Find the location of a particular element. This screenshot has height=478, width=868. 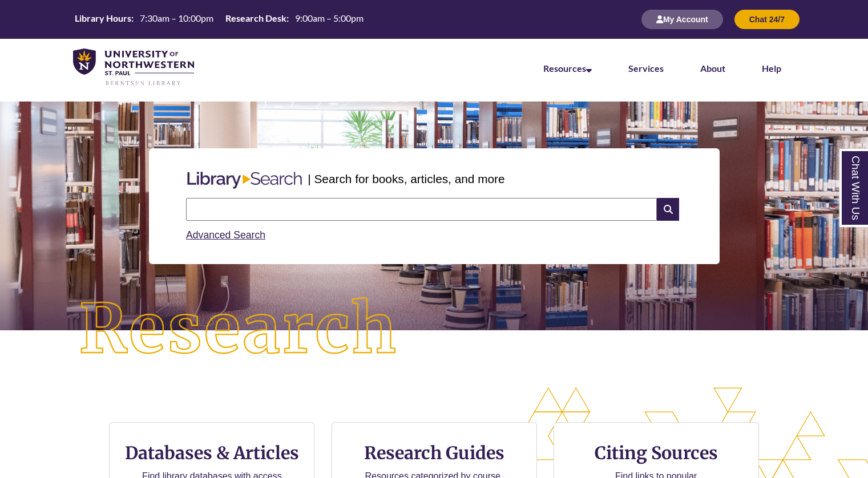

h3: Databases & Articles is located at coordinates (212, 452).